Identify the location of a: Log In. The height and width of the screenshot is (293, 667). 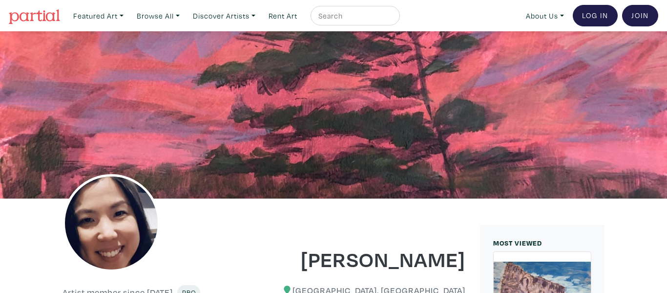
(595, 16).